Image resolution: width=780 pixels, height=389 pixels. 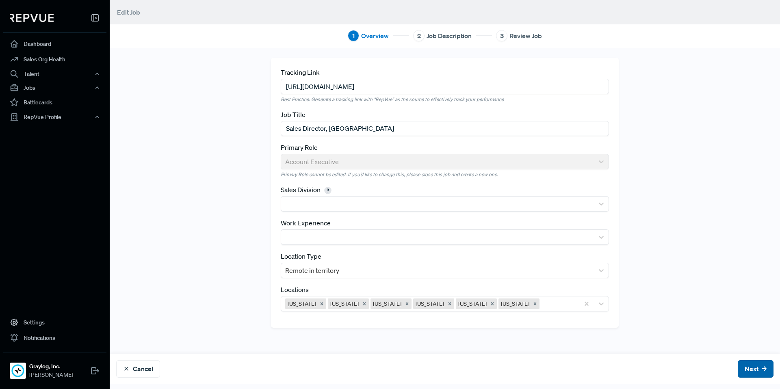 I want to click on div: Remove Wisconsin, so click(x=322, y=304).